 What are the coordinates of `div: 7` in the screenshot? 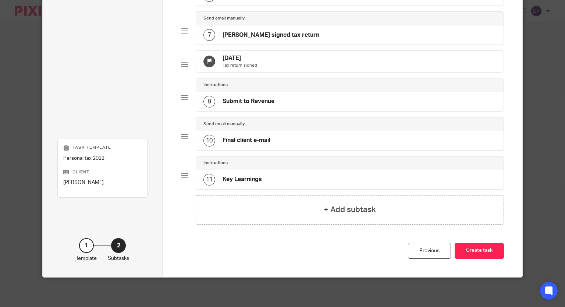 It's located at (209, 35).